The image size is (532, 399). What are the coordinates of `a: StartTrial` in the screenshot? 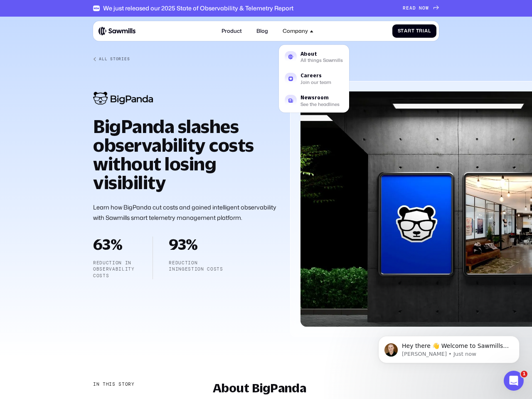 It's located at (414, 31).